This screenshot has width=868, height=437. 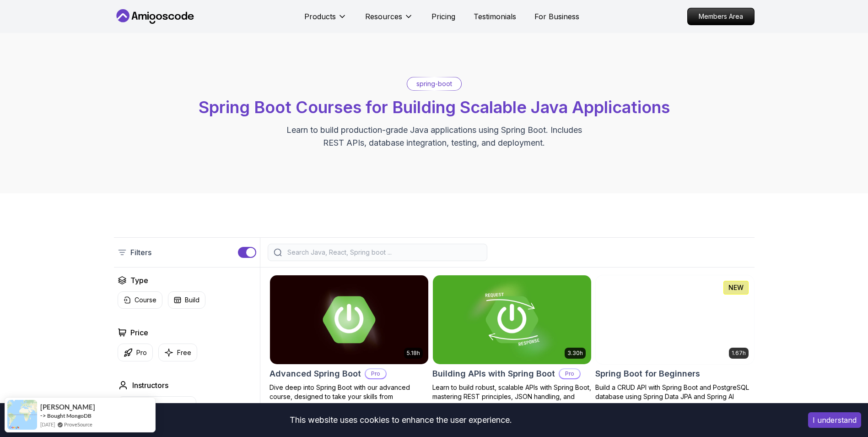 I want to click on a: Pricing, so click(x=443, y=16).